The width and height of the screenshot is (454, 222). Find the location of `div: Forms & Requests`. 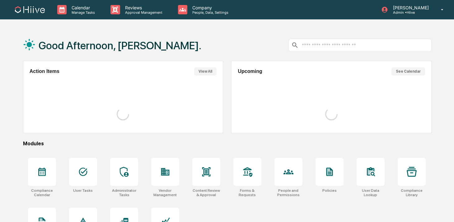

div: Forms & Requests is located at coordinates (247, 192).